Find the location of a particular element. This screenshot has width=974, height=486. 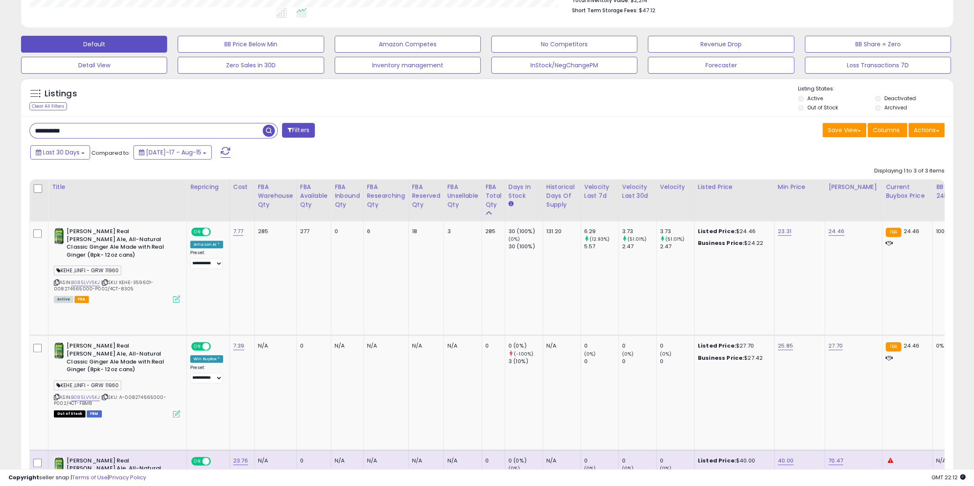

a: Privacy Policy is located at coordinates (127, 477).